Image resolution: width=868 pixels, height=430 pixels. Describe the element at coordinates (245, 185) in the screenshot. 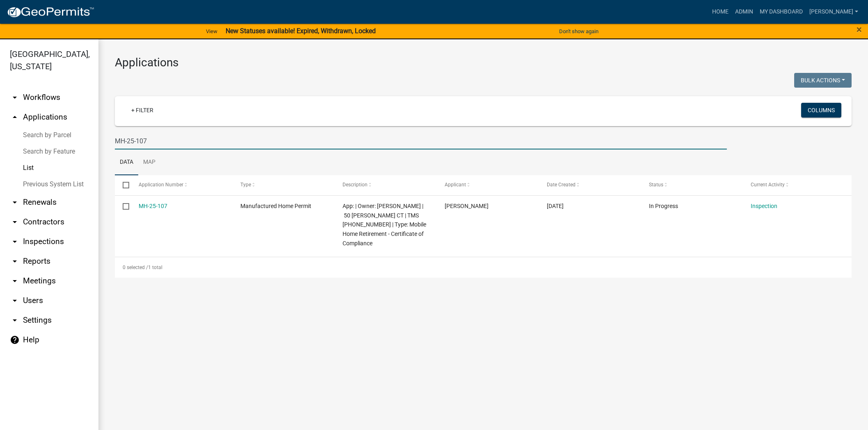

I see `span: Type` at that location.